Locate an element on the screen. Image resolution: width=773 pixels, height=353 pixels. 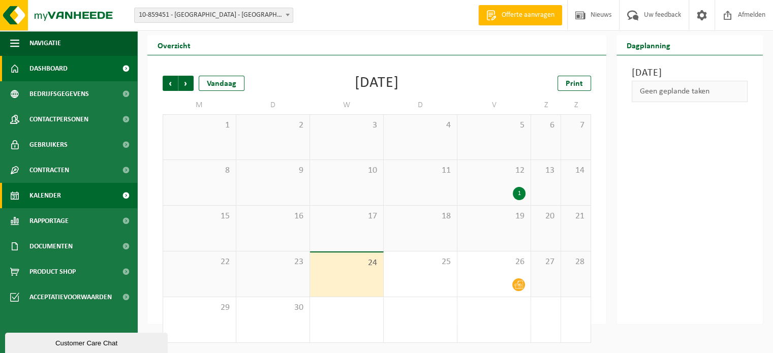
span: 26 is located at coordinates (494, 262).